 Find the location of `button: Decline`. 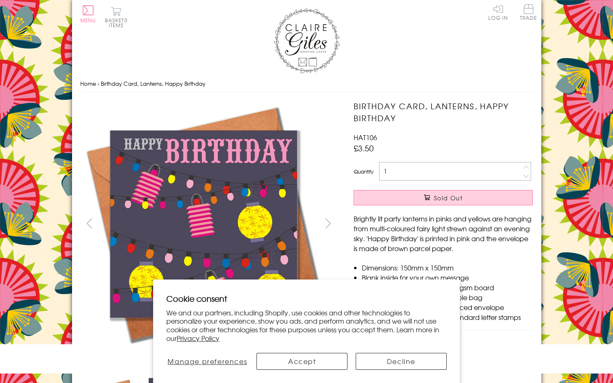

button: Decline is located at coordinates (401, 361).